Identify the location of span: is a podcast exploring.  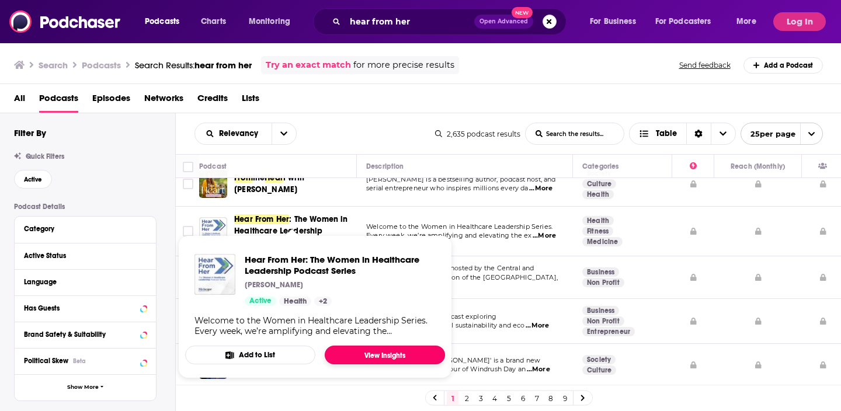
(461, 316).